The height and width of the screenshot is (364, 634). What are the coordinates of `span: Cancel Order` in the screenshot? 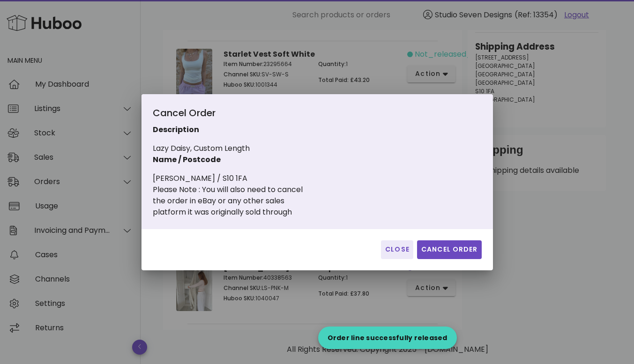 It's located at (450, 249).